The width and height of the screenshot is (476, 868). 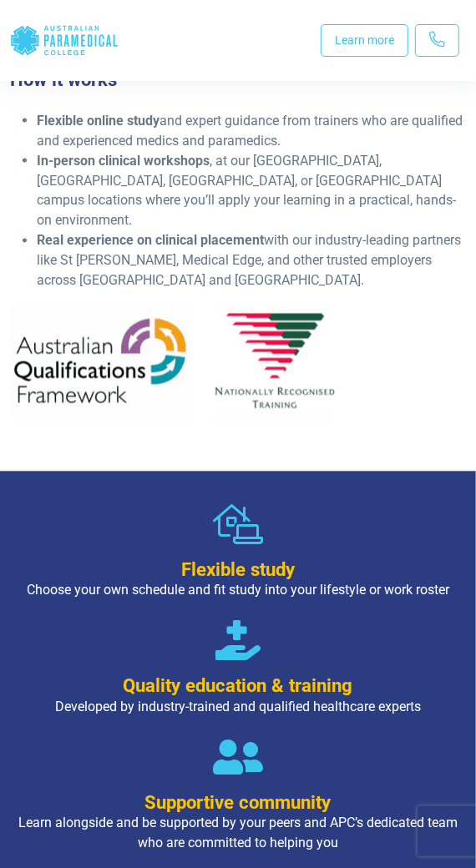 What do you see at coordinates (97, 121) in the screenshot?
I see `strong: Flexible online study` at bounding box center [97, 121].